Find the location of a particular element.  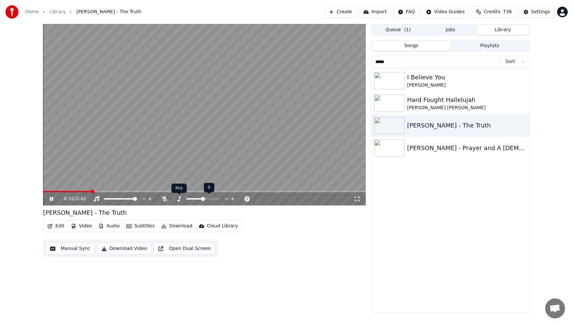

div: Cloud Library is located at coordinates (222, 226).